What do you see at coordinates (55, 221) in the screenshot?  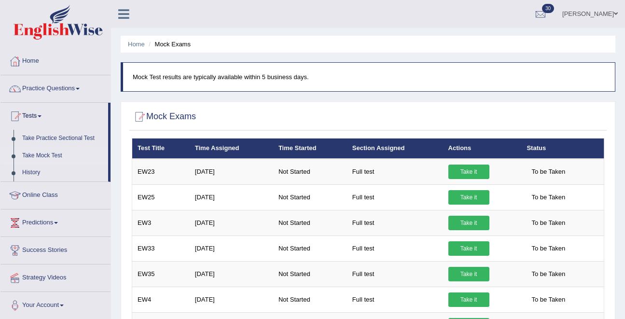 I see `a: Predictions` at bounding box center [55, 221].